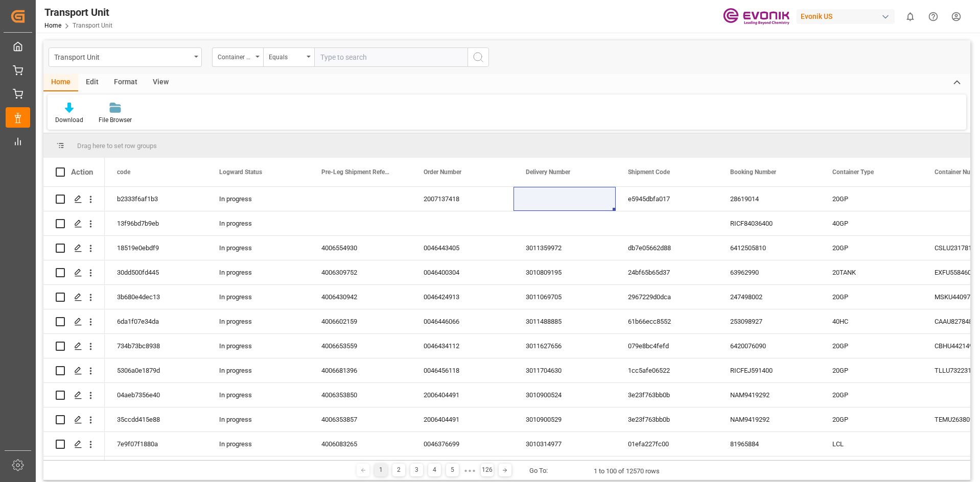 This screenshot has height=482, width=980. Describe the element at coordinates (667, 272) in the screenshot. I see `div: 24bf65b65d37` at that location.